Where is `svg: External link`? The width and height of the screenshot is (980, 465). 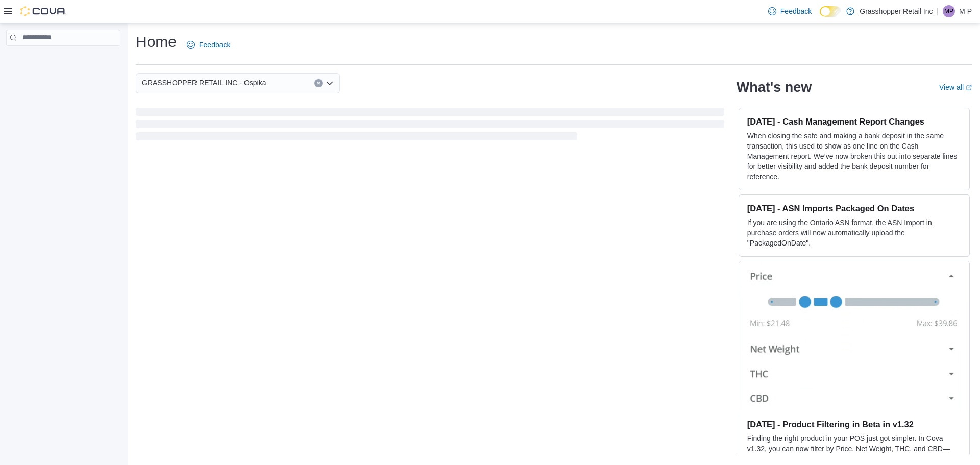
svg: External link is located at coordinates (969, 88).